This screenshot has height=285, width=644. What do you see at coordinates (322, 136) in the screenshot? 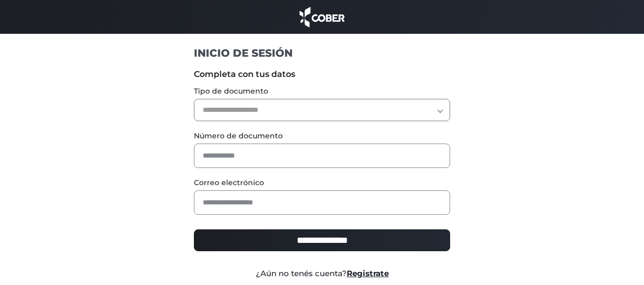
I see `label: Número de documento` at bounding box center [322, 136].